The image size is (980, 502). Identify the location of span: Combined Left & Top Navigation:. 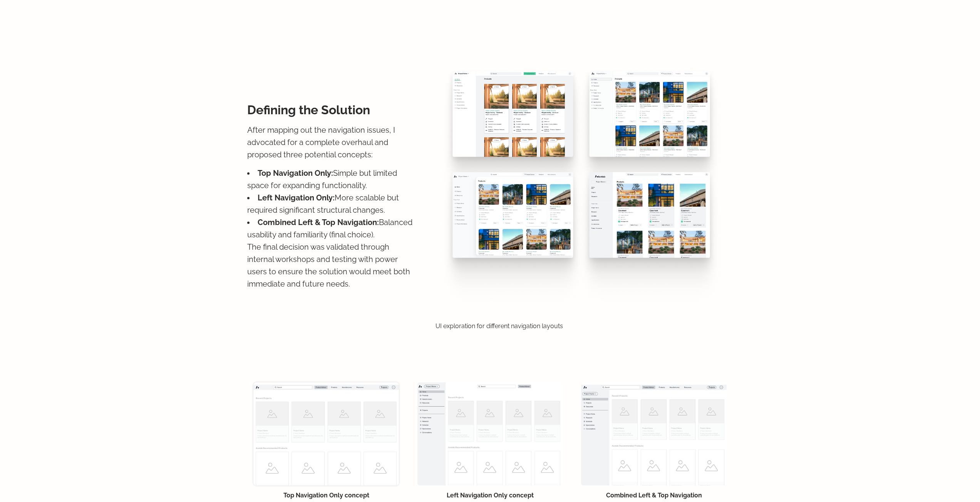
(318, 222).